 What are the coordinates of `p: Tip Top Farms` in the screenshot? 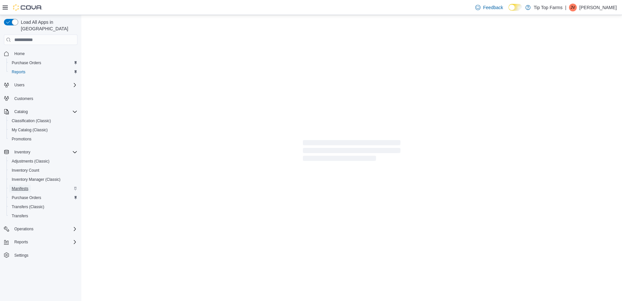 It's located at (548, 7).